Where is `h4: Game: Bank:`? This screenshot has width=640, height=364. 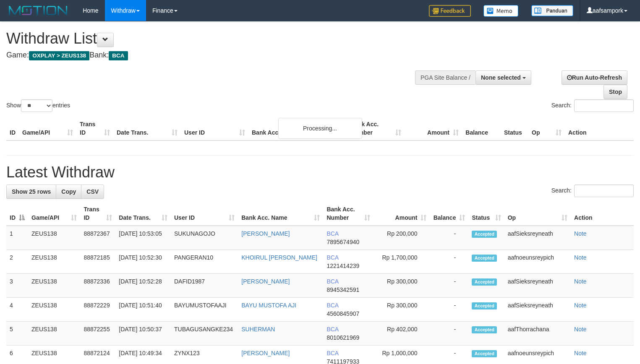
h4: Game: Bank: is located at coordinates (212, 55).